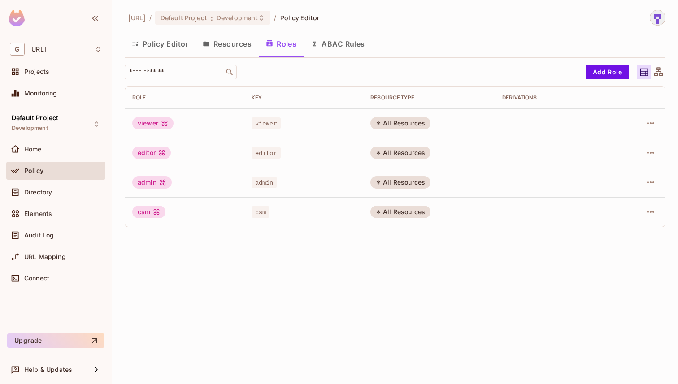 The height and width of the screenshot is (384, 678). What do you see at coordinates (266, 123) in the screenshot?
I see `span: viewer` at bounding box center [266, 123].